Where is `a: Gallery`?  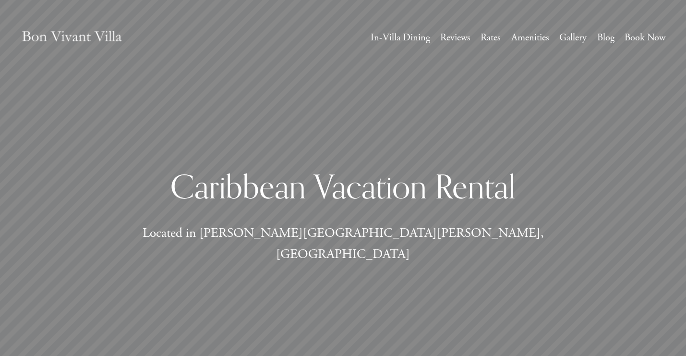
a: Gallery is located at coordinates (572, 37).